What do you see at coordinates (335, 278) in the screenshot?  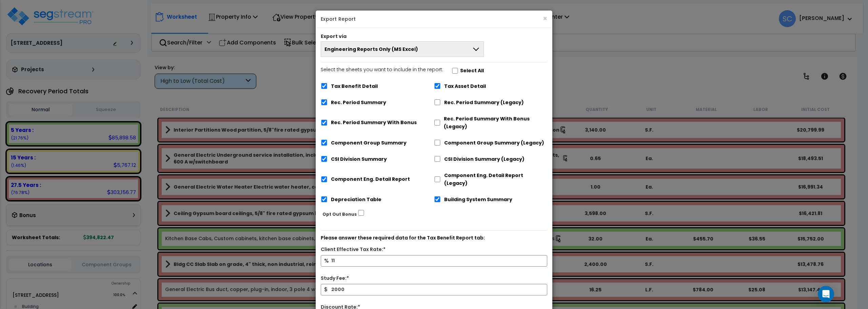 I see `label: Study Fee:*` at bounding box center [335, 278].